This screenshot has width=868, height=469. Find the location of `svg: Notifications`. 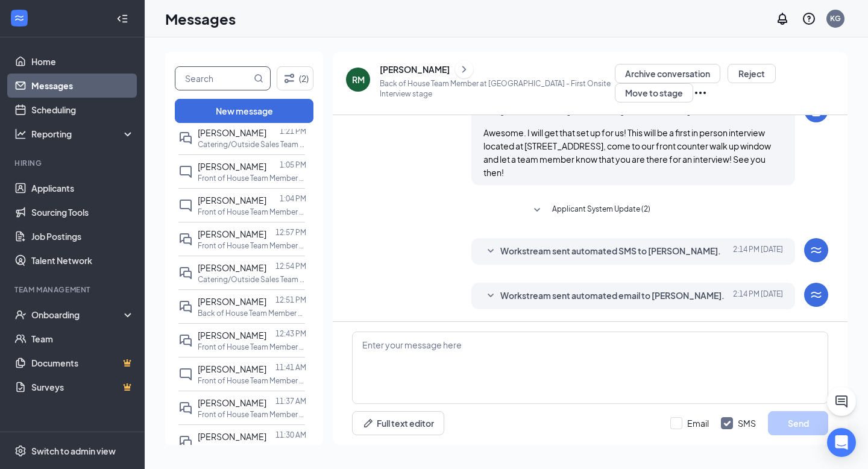

svg: Notifications is located at coordinates (782, 19).